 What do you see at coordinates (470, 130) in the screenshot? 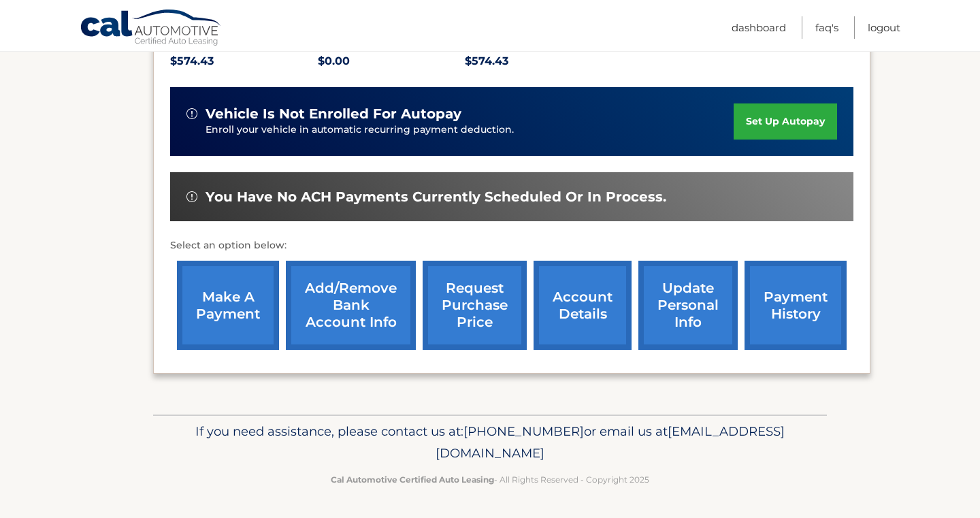
I see `p: Enroll your vehicle in automatic recurring payment deduction.` at bounding box center [470, 130].